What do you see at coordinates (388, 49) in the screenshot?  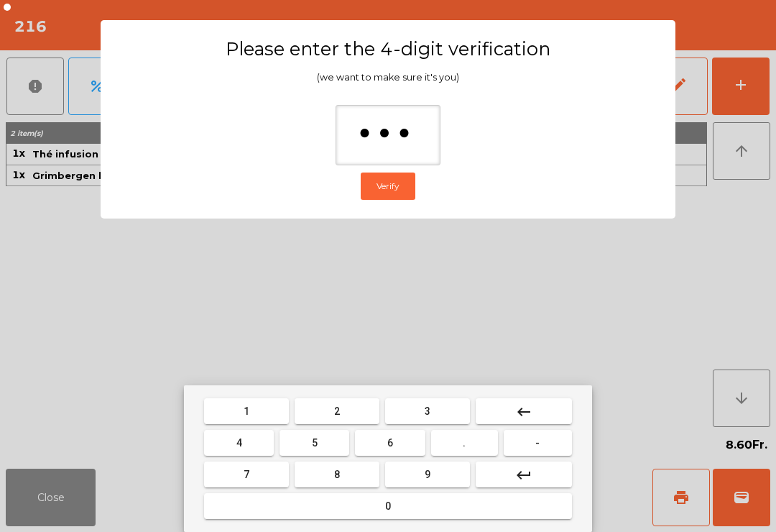 I see `h3: Please enter the 4-digit verification` at bounding box center [388, 49].